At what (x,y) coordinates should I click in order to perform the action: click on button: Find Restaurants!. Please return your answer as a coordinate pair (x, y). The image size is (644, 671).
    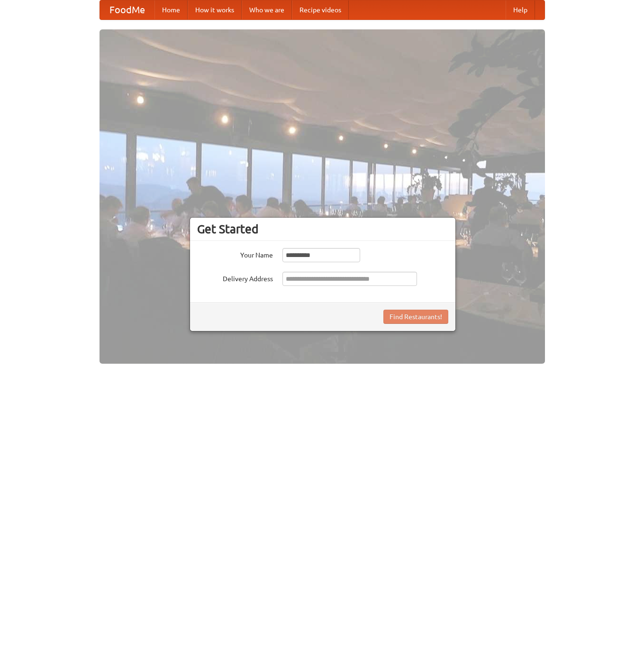
    Looking at the image, I should click on (416, 316).